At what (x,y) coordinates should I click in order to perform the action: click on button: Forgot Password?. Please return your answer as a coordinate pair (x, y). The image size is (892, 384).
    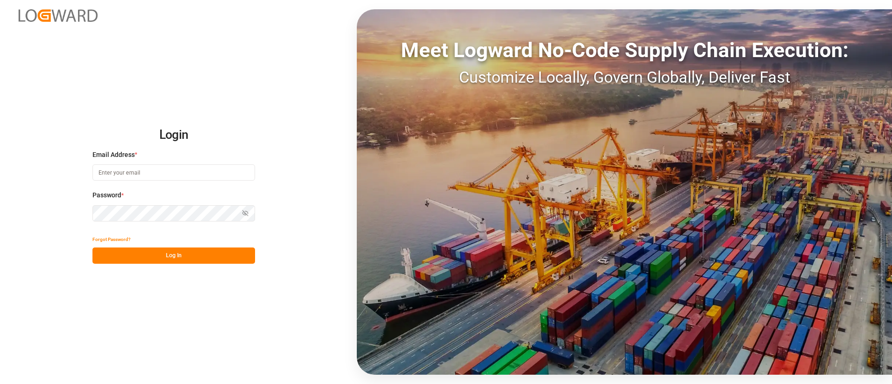
    Looking at the image, I should click on (112, 239).